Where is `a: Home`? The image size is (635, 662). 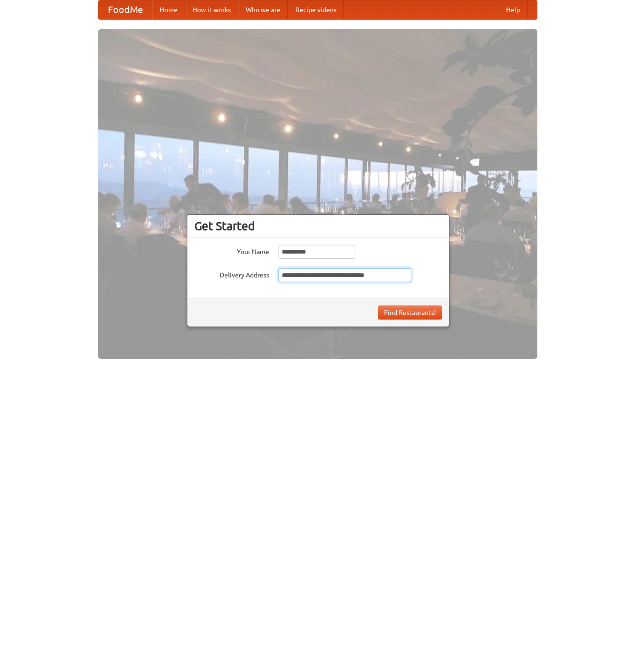 a: Home is located at coordinates (169, 10).